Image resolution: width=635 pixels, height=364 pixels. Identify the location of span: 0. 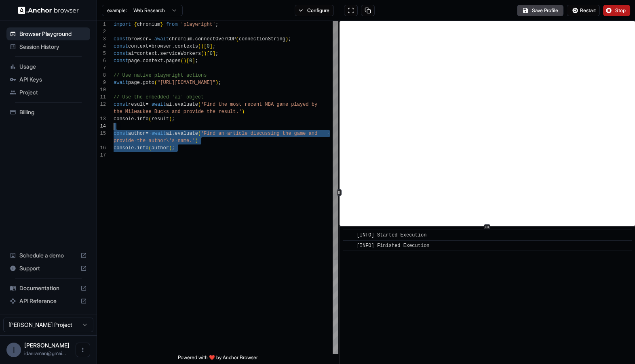
(190, 61).